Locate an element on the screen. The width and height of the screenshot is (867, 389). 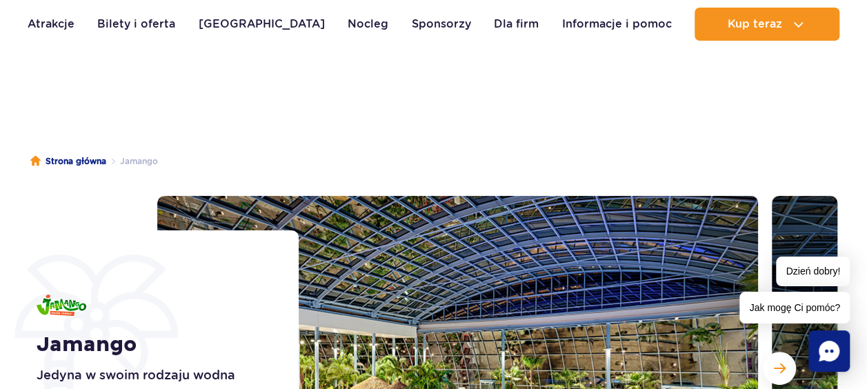
a: Sponsorzy is located at coordinates (442, 24).